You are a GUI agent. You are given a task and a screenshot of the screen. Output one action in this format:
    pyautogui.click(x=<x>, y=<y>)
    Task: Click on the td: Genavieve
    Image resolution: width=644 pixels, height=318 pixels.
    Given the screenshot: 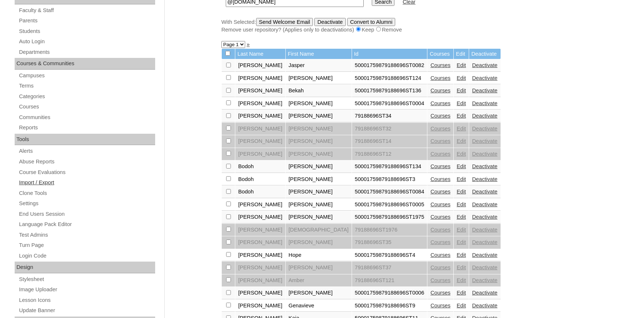 What is the action you would take?
    pyautogui.click(x=318, y=306)
    